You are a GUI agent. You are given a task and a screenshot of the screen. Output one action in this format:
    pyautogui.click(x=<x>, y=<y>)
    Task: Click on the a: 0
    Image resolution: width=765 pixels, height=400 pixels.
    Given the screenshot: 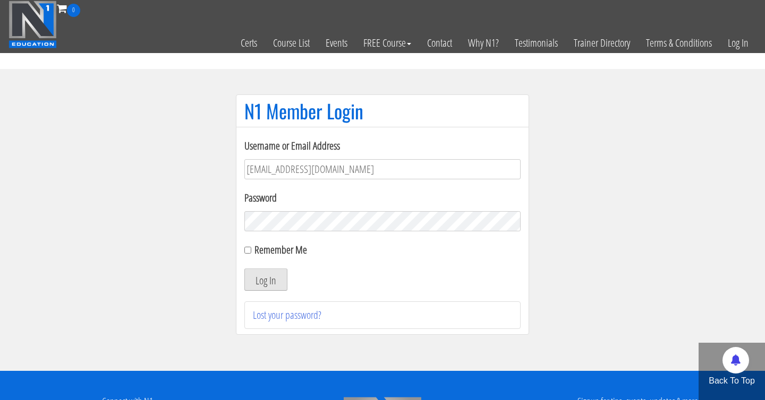 What is the action you would take?
    pyautogui.click(x=69, y=8)
    